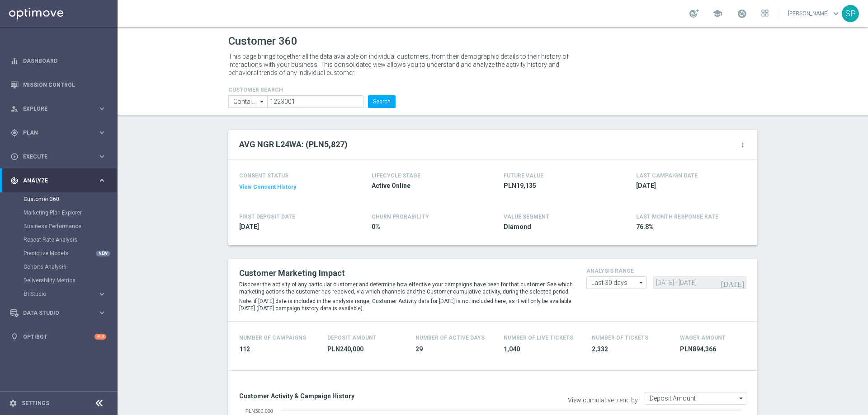 This screenshot has width=868, height=415. What do you see at coordinates (267, 187) in the screenshot?
I see `button: View Consent History` at bounding box center [267, 187].